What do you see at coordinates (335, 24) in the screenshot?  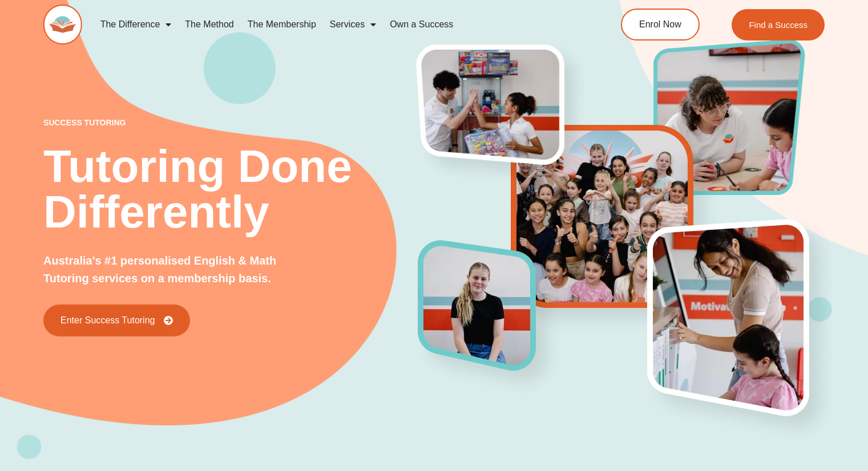 I see `nav: Menu` at bounding box center [335, 24].